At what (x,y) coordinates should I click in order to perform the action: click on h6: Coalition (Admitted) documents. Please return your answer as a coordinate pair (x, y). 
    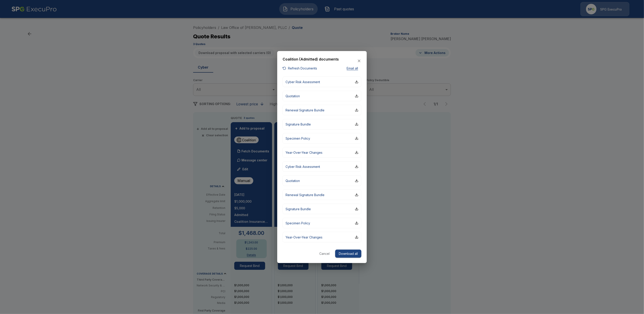
    Looking at the image, I should click on (310, 59).